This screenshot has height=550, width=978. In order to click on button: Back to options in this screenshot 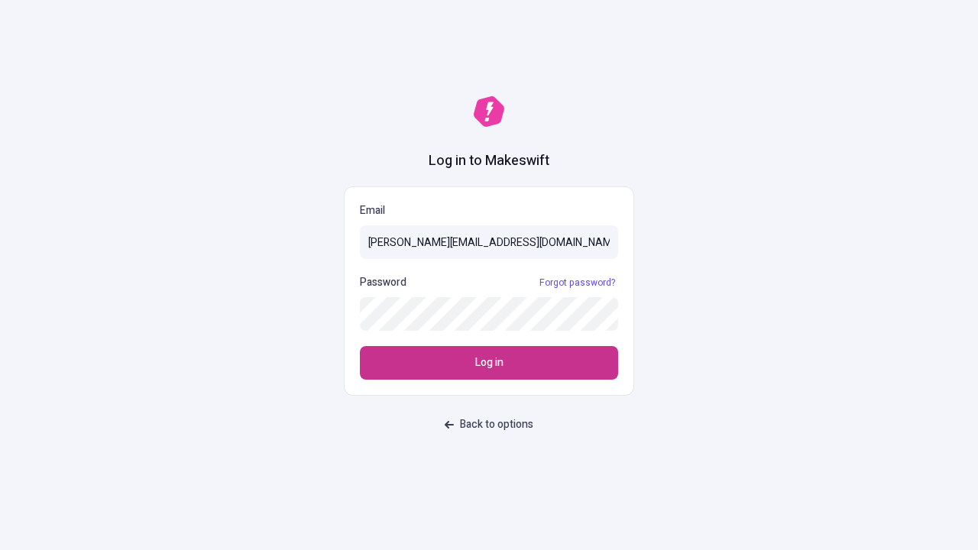, I will do `click(489, 425)`.